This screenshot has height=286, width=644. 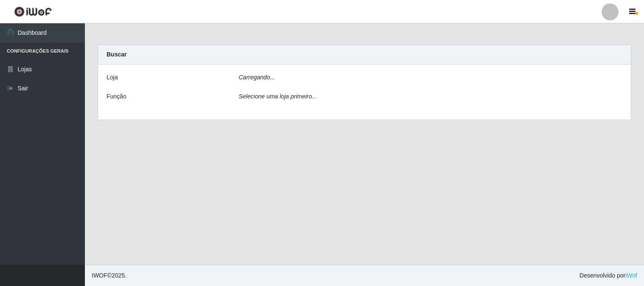 What do you see at coordinates (33, 11) in the screenshot?
I see `img: CoreUI Logo` at bounding box center [33, 11].